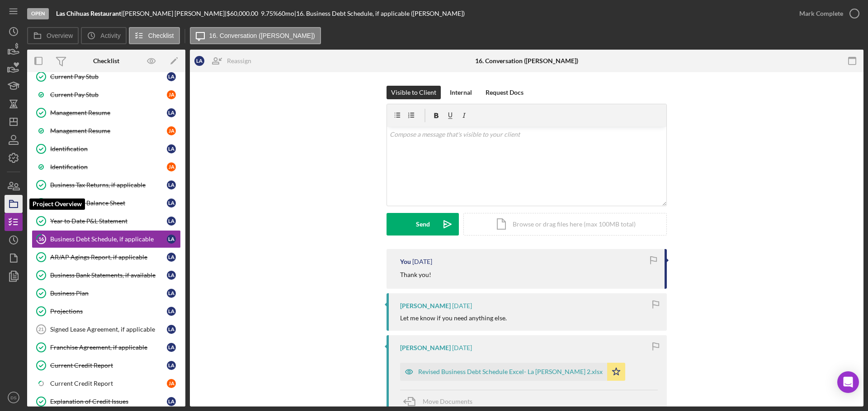 The width and height of the screenshot is (868, 411). What do you see at coordinates (462, 306) in the screenshot?
I see `time: 2025-08-18 22:28` at bounding box center [462, 306].